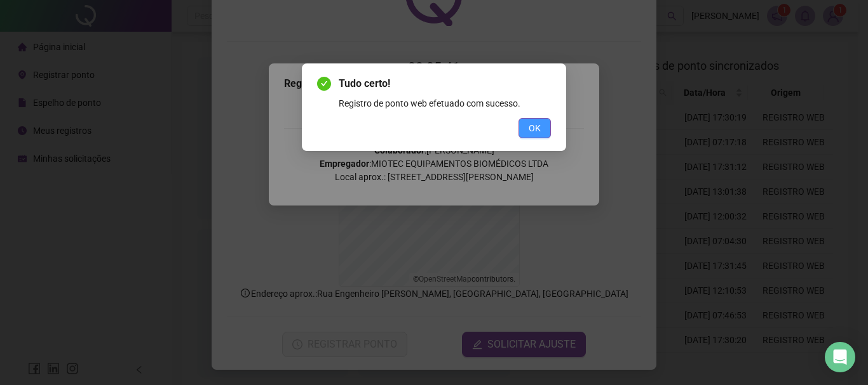 The image size is (868, 385). What do you see at coordinates (445, 84) in the screenshot?
I see `span: Tudo certo!` at bounding box center [445, 84].